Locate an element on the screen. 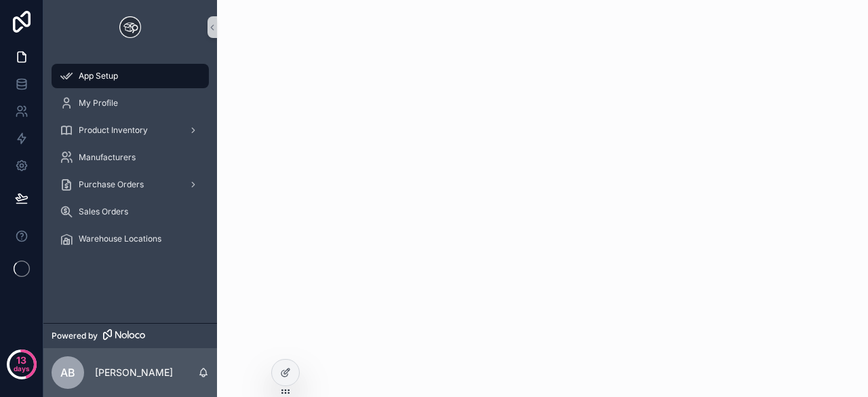 The width and height of the screenshot is (868, 397). a: Sales Orders is located at coordinates (130, 212).